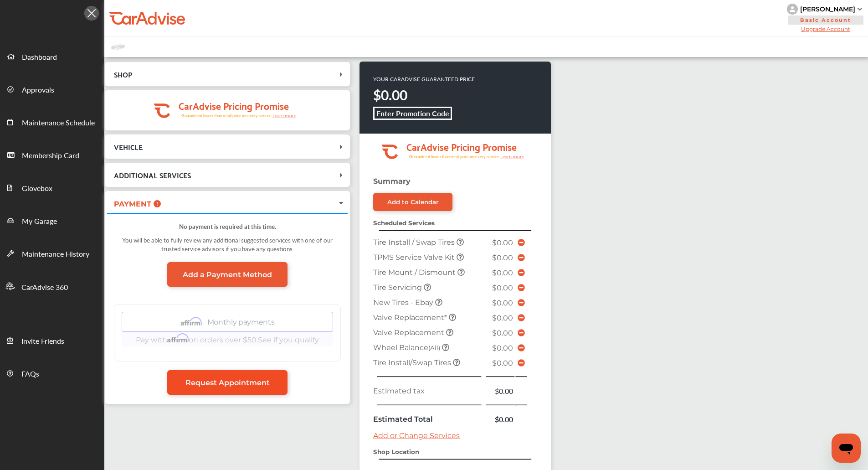 Image resolution: width=868 pixels, height=470 pixels. I want to click on a: Add a Payment Method, so click(227, 275).